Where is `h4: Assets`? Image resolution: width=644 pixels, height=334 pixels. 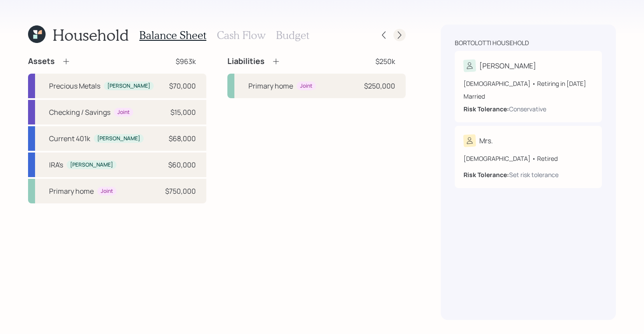 h4: Assets is located at coordinates (41, 61).